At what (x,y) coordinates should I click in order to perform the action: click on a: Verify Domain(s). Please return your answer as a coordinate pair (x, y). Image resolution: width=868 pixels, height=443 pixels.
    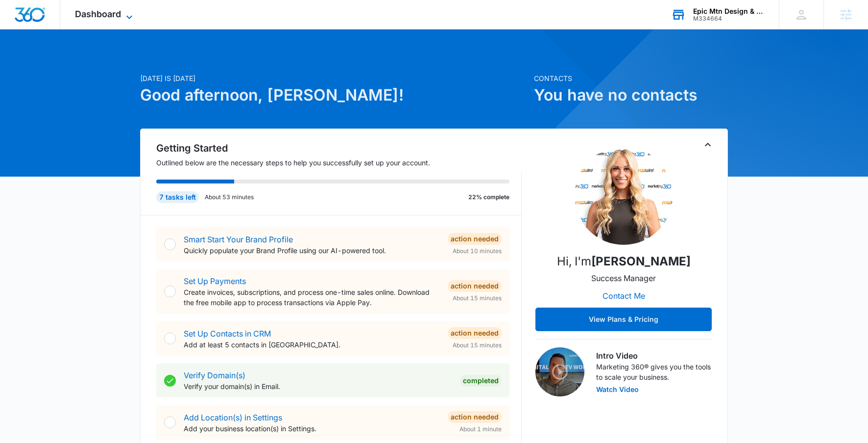
    Looking at the image, I should click on (215, 375).